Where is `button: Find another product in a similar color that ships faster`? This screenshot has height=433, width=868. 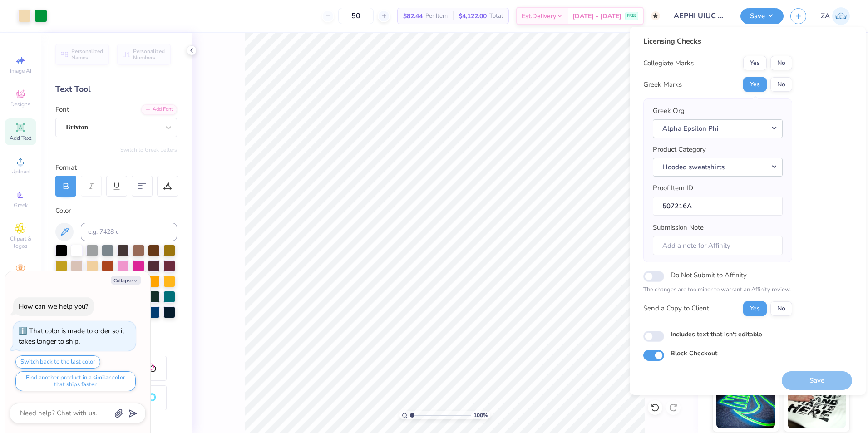 button: Find another product in a similar color that ships faster is located at coordinates (75, 381).